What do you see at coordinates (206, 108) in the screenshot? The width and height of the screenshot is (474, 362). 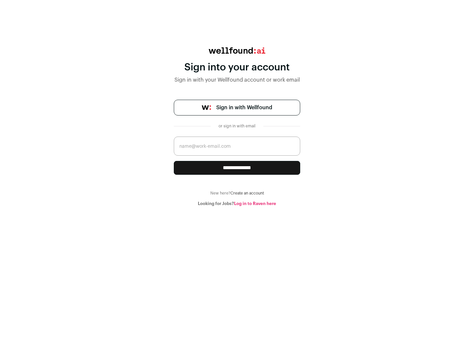 I see `img: wellfound-symbol-flush-black-fb3c872781a75f747ccb3a119075da62bfe97bd399995f84a933054e44a575c4.png` at bounding box center [206, 108].